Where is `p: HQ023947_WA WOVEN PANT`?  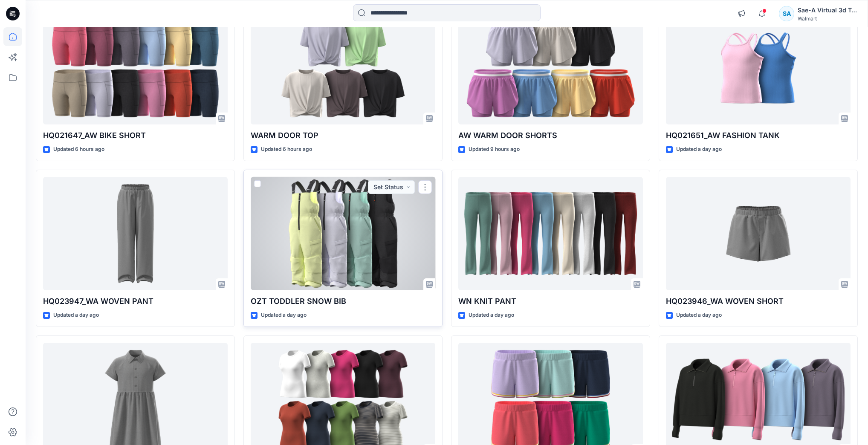
p: HQ023947_WA WOVEN PANT is located at coordinates (135, 301).